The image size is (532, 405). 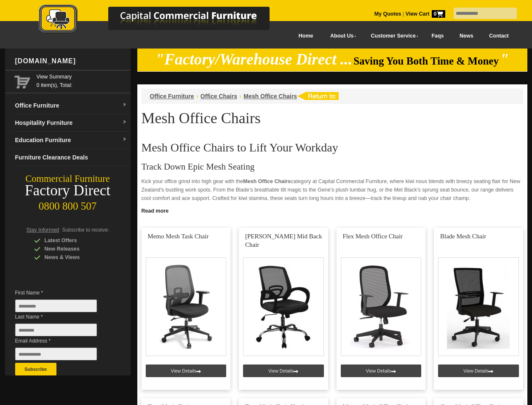 I want to click on input: Email Address *, so click(x=56, y=354).